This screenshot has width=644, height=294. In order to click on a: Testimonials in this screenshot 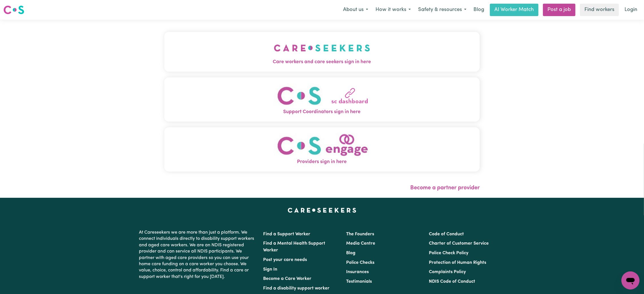, I will do `click(359, 281)`.